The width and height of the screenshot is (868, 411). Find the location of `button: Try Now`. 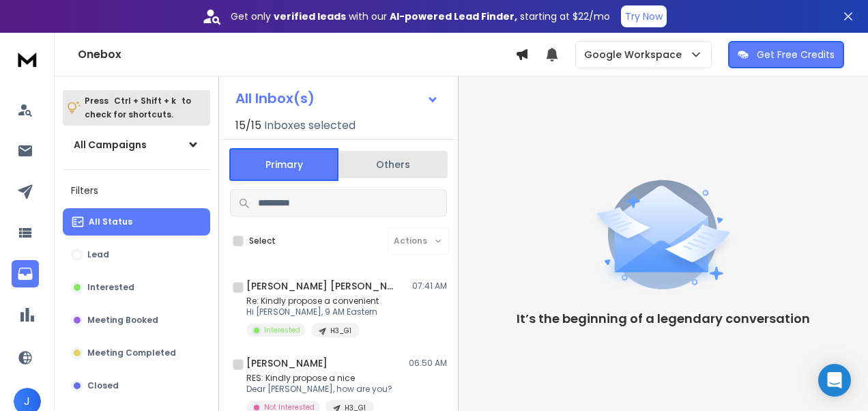

button: Try Now is located at coordinates (644, 16).